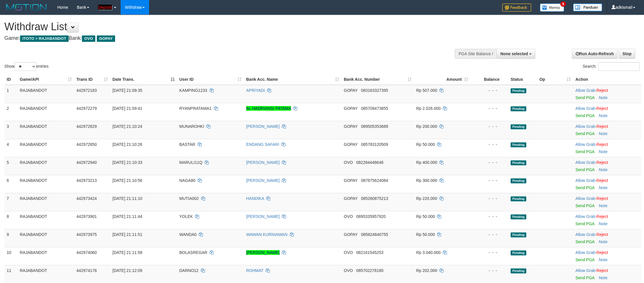 This screenshot has width=644, height=283. I want to click on td: 6, so click(11, 184).